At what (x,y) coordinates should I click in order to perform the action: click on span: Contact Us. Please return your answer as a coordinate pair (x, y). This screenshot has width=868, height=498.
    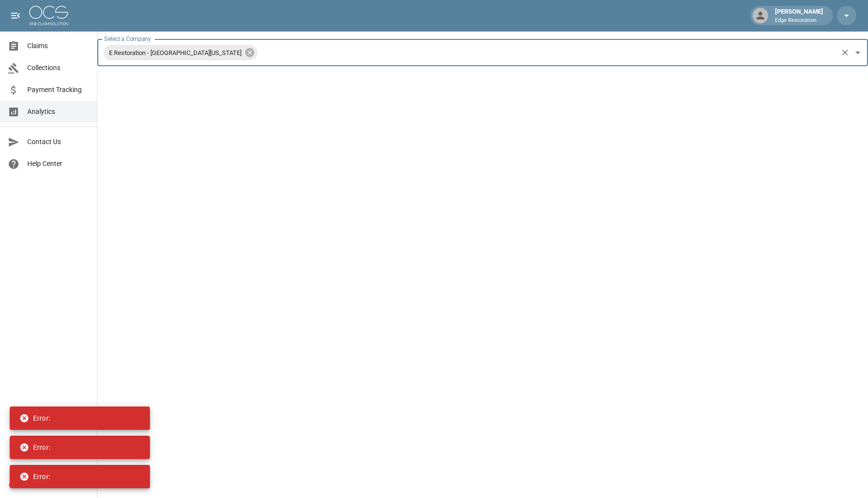
    Looking at the image, I should click on (58, 142).